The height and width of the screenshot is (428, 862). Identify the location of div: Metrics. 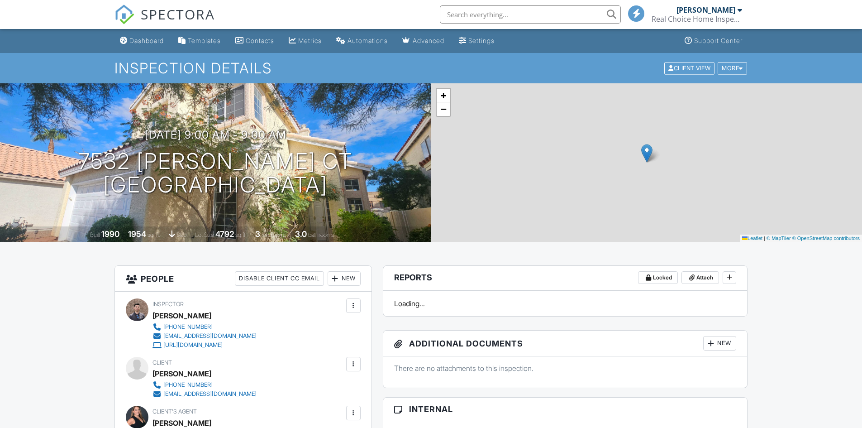
(310, 40).